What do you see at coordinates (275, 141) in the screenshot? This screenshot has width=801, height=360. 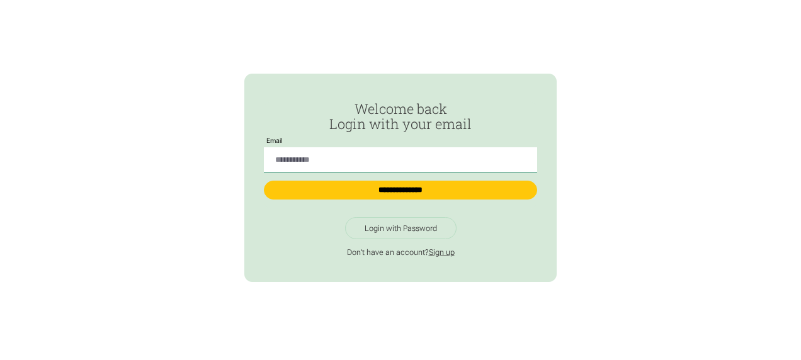 I see `label: Email` at bounding box center [275, 141].